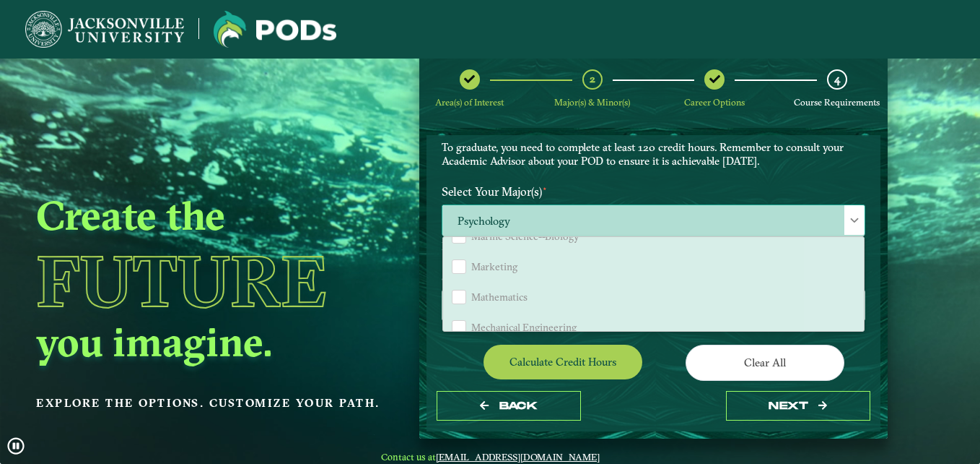 The width and height of the screenshot is (980, 464). Describe the element at coordinates (836, 102) in the screenshot. I see `span: Course Requirements` at that location.